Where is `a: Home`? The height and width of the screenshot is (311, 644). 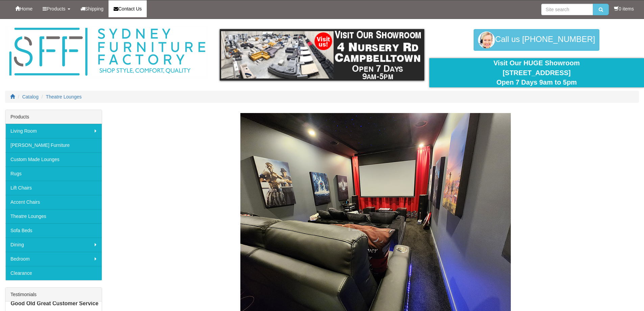
a: Home is located at coordinates (24, 9).